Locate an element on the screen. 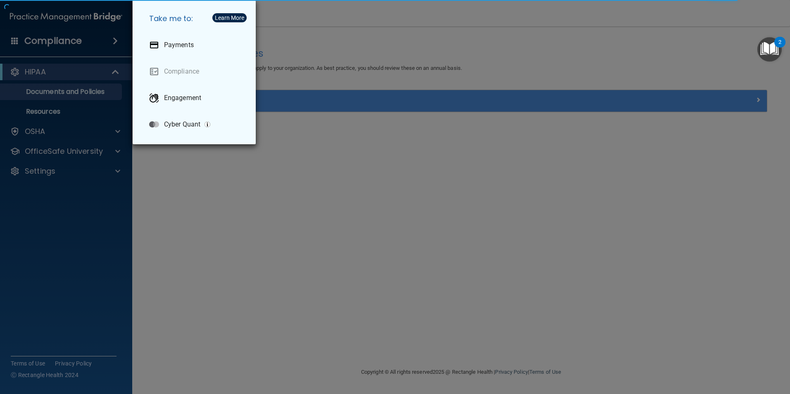 The image size is (790, 394). a: Payments is located at coordinates (196, 45).